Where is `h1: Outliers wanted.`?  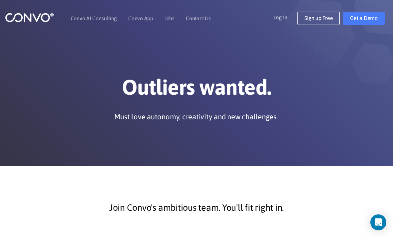 h1: Outliers wanted. is located at coordinates (196, 90).